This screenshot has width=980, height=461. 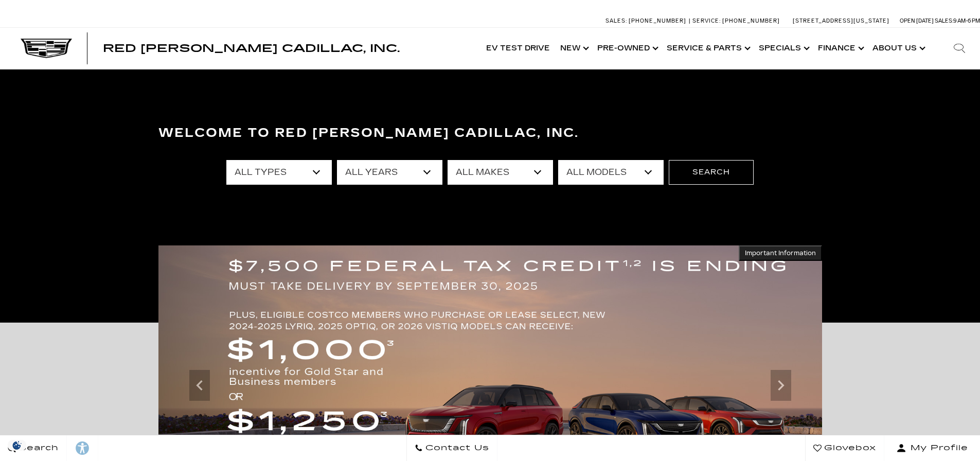 I want to click on a: Service & Parts, so click(x=707, y=48).